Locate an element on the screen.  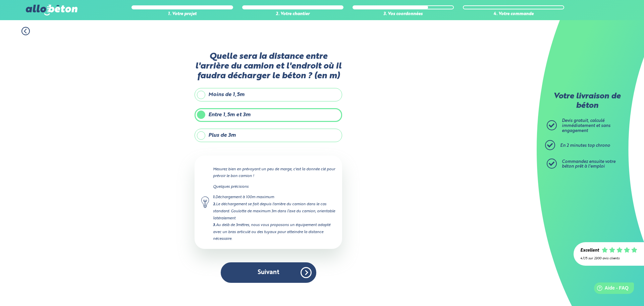
strong: 2. is located at coordinates (214, 204).